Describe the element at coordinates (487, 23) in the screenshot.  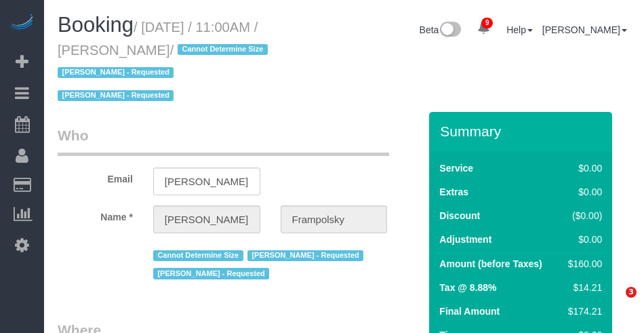
I see `span: 9` at that location.